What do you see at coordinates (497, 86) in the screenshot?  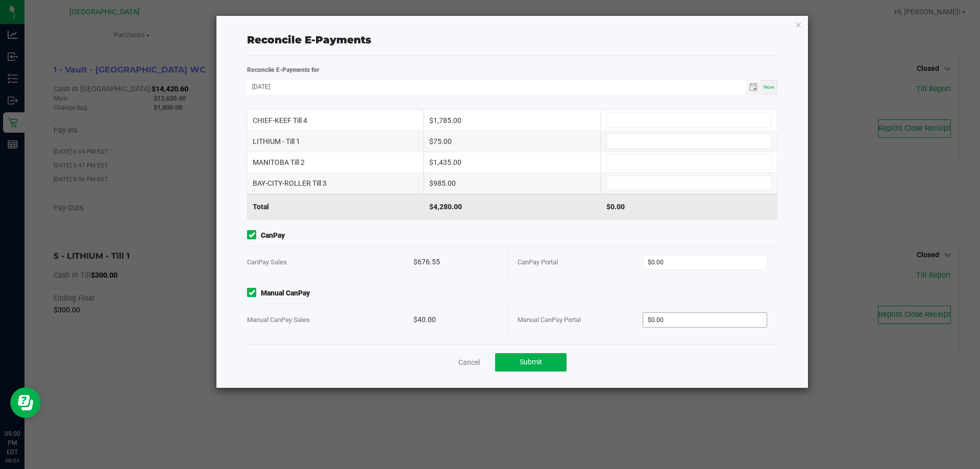 I see `input: Date` at bounding box center [497, 86].